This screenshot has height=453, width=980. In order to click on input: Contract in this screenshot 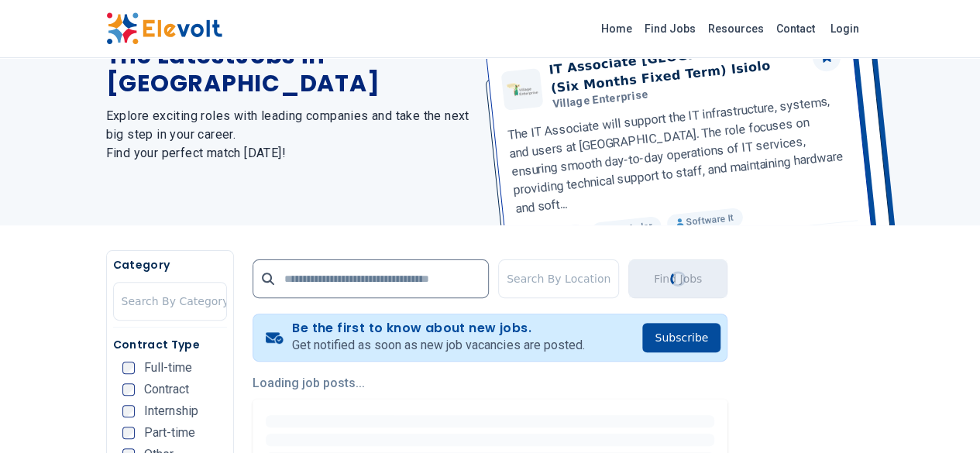, I will do `click(129, 390)`.